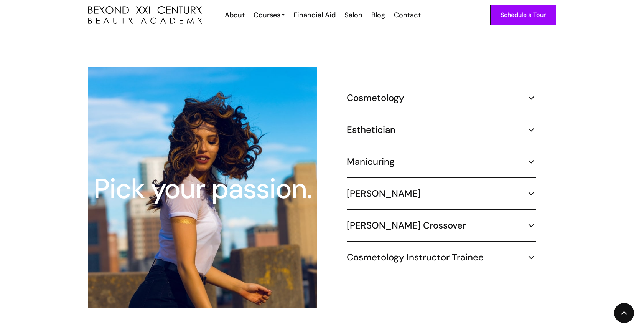 The width and height of the screenshot is (644, 333). What do you see at coordinates (145, 15) in the screenshot?
I see `a: home` at bounding box center [145, 15].